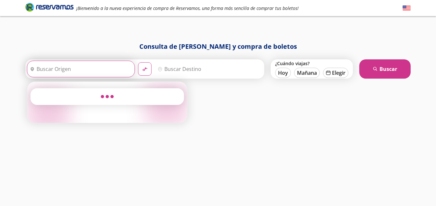  I want to click on label: ¿Cuándo viajas?, so click(312, 63).